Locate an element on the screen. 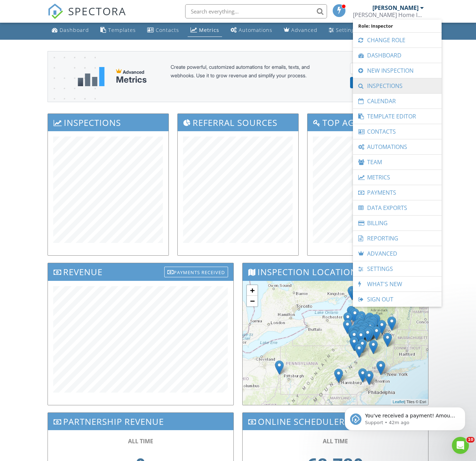 This screenshot has width=476, height=461. h3: Online Scheduler Revenue is located at coordinates (335, 421).